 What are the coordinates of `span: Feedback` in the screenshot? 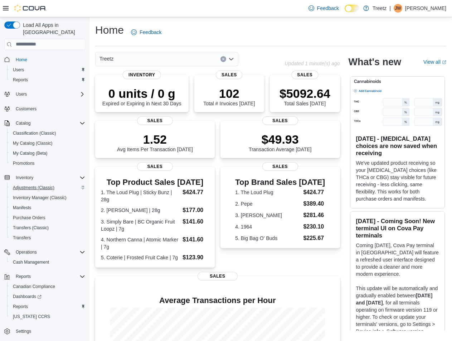 It's located at (328, 8).